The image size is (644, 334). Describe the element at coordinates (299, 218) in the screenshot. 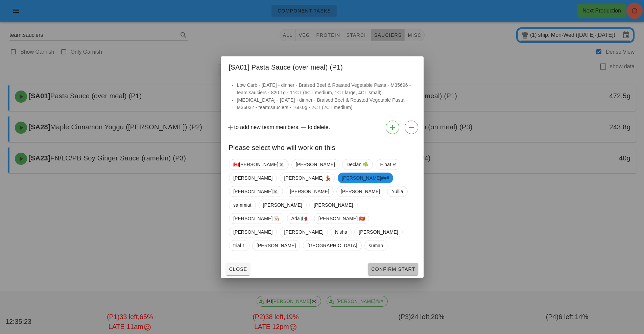

I see `span: Ada 🇲🇽` at that location.